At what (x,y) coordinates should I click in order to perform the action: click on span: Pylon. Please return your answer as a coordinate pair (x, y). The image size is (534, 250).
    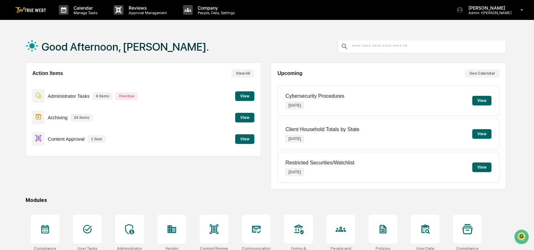
    Looking at the image, I should click on (70, 110).